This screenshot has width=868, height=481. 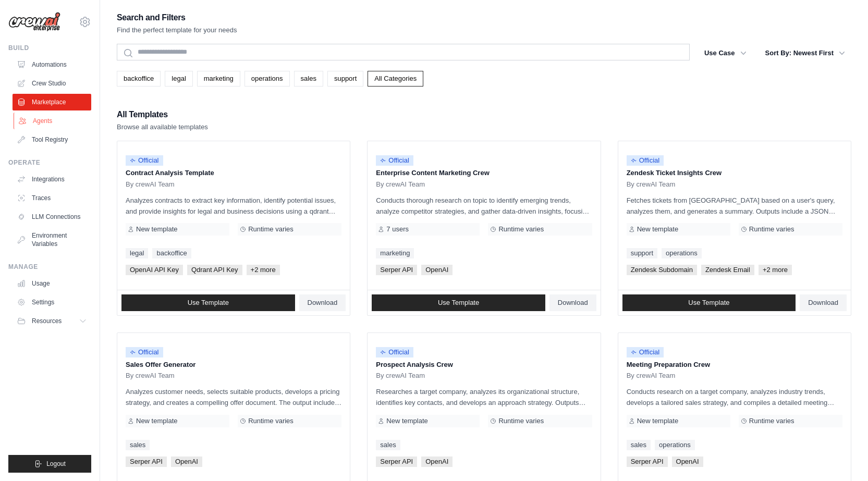 I want to click on span: Zendesk Subdomain, so click(x=662, y=270).